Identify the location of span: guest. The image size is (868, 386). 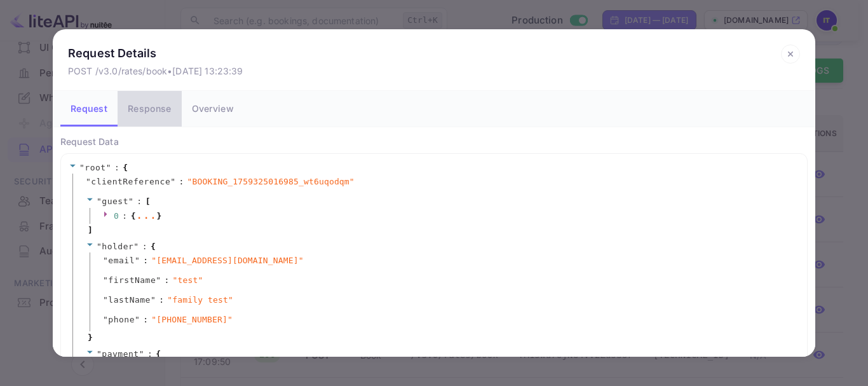
(115, 201).